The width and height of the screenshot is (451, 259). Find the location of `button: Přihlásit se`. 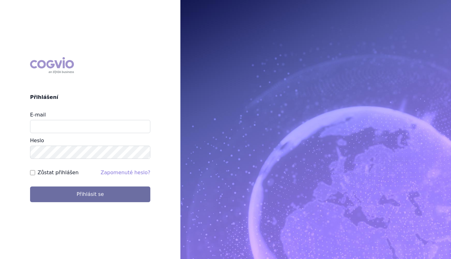

button: Přihlásit se is located at coordinates (90, 194).